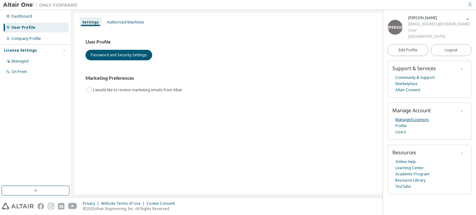 Image resolution: width=476 pixels, height=215 pixels. I want to click on a: YouTube, so click(403, 187).